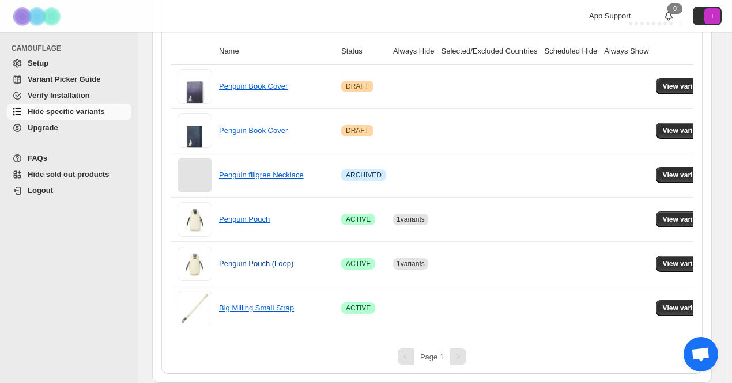  Describe the element at coordinates (277, 51) in the screenshot. I see `th: Name` at that location.